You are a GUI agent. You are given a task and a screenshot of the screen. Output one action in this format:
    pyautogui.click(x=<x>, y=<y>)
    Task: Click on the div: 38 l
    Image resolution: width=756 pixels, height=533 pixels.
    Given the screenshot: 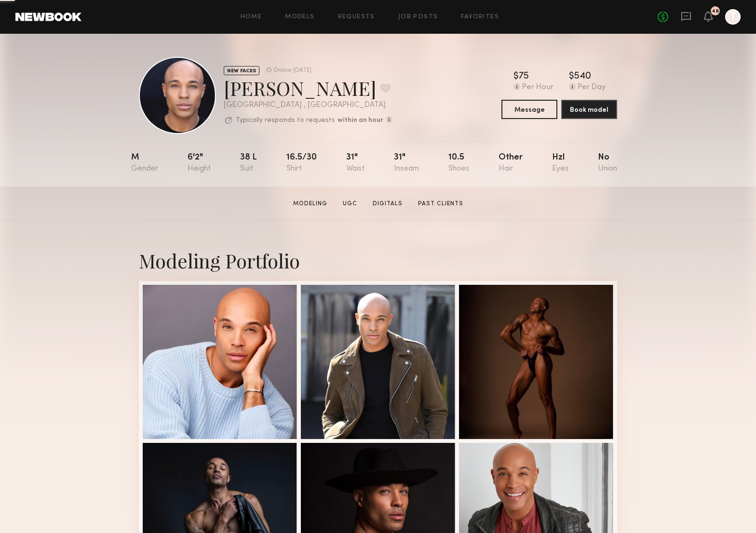 What is the action you would take?
    pyautogui.click(x=249, y=163)
    